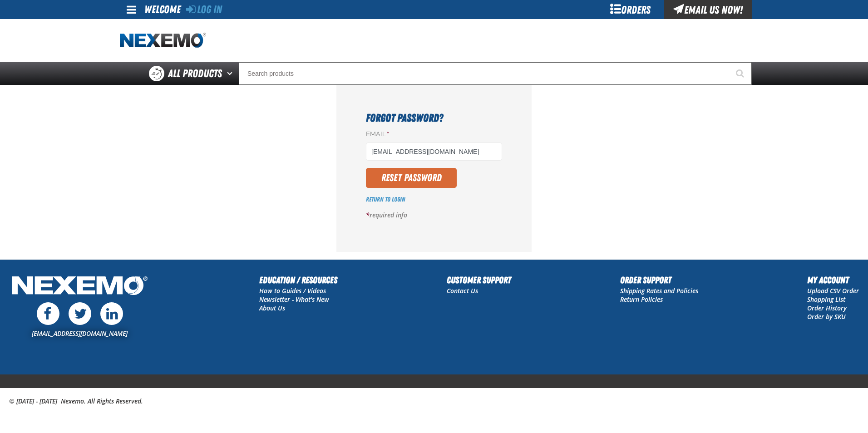 The image size is (868, 433). I want to click on button: Start Searching, so click(740, 74).